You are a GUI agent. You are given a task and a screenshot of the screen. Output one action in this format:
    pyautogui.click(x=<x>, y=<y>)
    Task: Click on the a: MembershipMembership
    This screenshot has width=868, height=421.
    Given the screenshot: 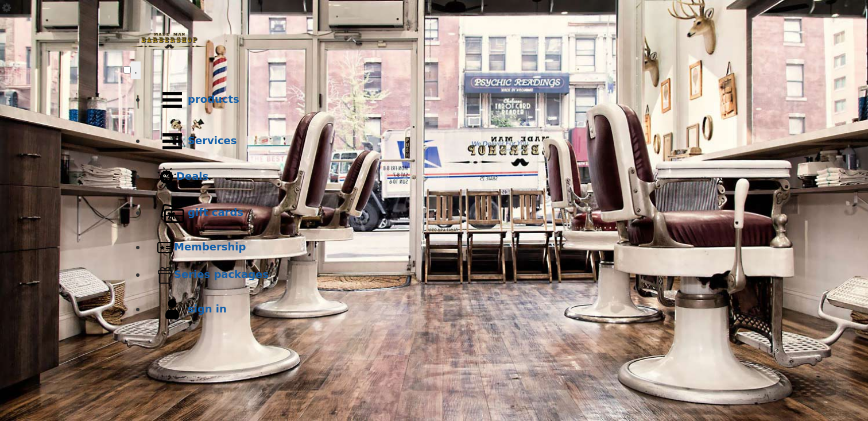 What is the action you would take?
    pyautogui.click(x=445, y=247)
    